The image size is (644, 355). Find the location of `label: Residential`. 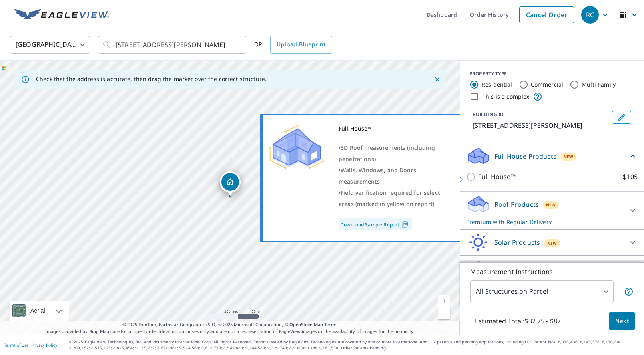

label: Residential is located at coordinates (497, 84).